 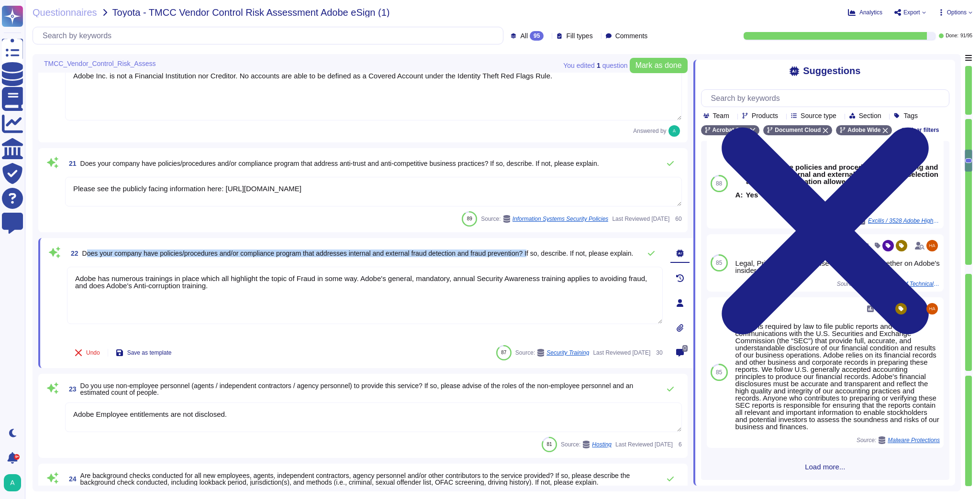 What do you see at coordinates (17, 457) in the screenshot?
I see `div: 9+` at bounding box center [17, 457].